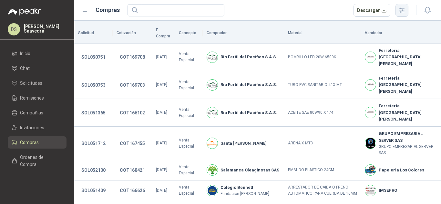 Image resolution: width=441 pixels, height=204 pixels. I want to click on b: Colegio Bennett, so click(245, 188).